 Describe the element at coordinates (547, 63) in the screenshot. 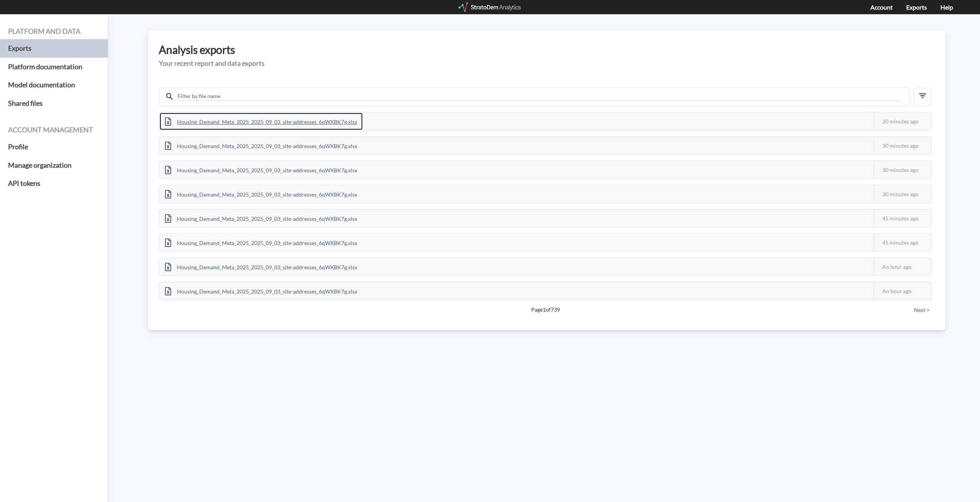

I see `h5: Your recent report and data exports` at that location.